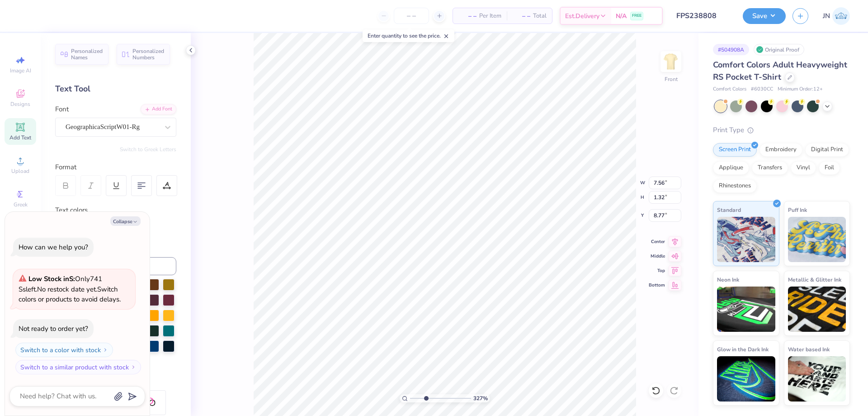 The width and height of the screenshot is (868, 416). I want to click on span: # 6030CC, so click(762, 89).